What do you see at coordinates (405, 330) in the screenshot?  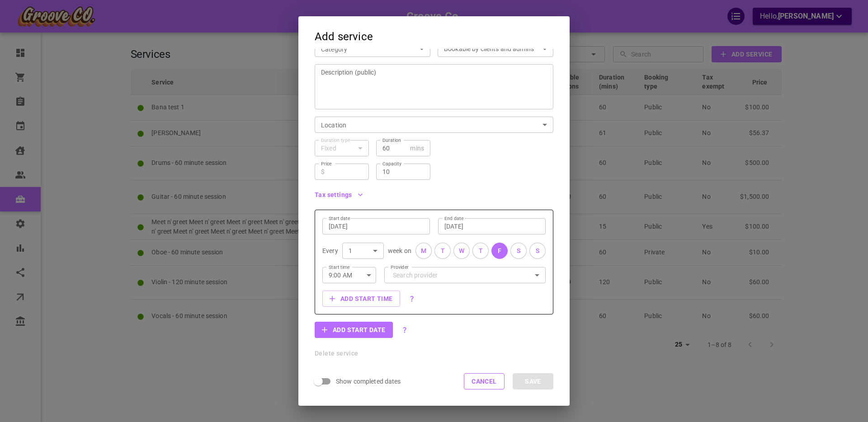 I see `svg: Create different start dates for the same course with the same settings, e.g. "Summer session", "...` at bounding box center [405, 330].